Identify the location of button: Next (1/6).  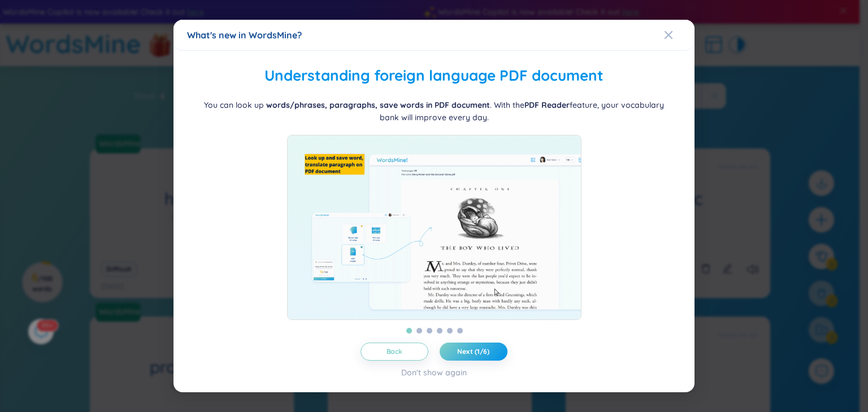
(474, 351).